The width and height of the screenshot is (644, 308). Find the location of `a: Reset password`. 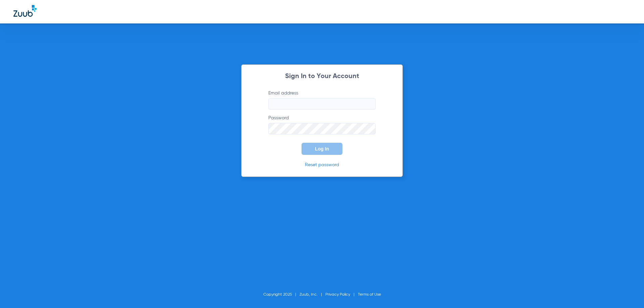

a: Reset password is located at coordinates (322, 165).